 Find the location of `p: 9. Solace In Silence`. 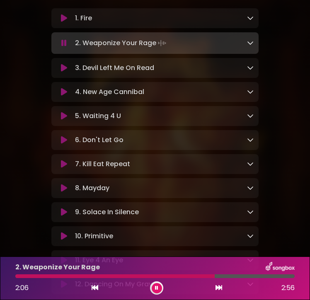

p: 9. Solace In Silence is located at coordinates (107, 212).